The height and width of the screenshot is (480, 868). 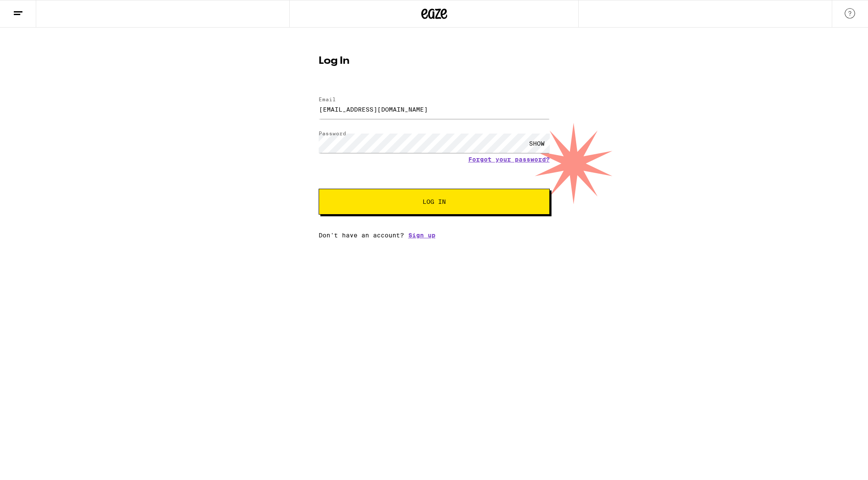 I want to click on span: Log In, so click(x=434, y=202).